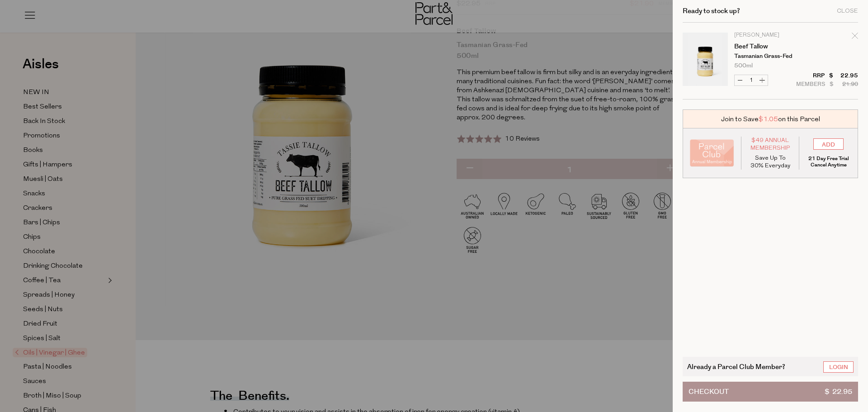 The height and width of the screenshot is (412, 868). What do you see at coordinates (743, 66) in the screenshot?
I see `span: 500ml` at bounding box center [743, 66].